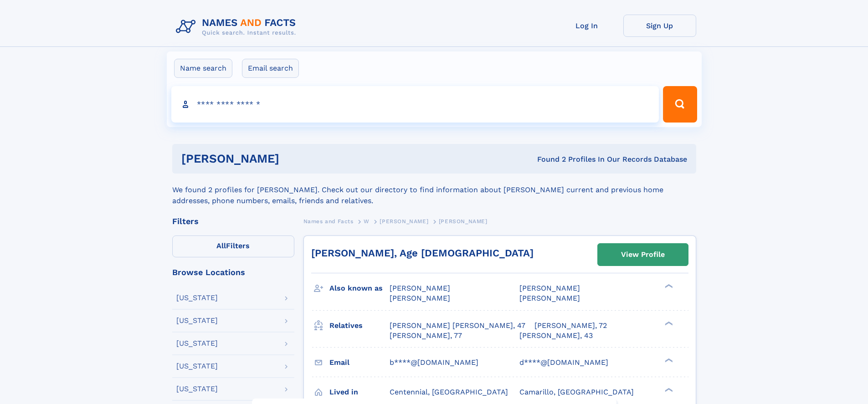 The width and height of the screenshot is (868, 404). I want to click on a: Log In, so click(587, 26).